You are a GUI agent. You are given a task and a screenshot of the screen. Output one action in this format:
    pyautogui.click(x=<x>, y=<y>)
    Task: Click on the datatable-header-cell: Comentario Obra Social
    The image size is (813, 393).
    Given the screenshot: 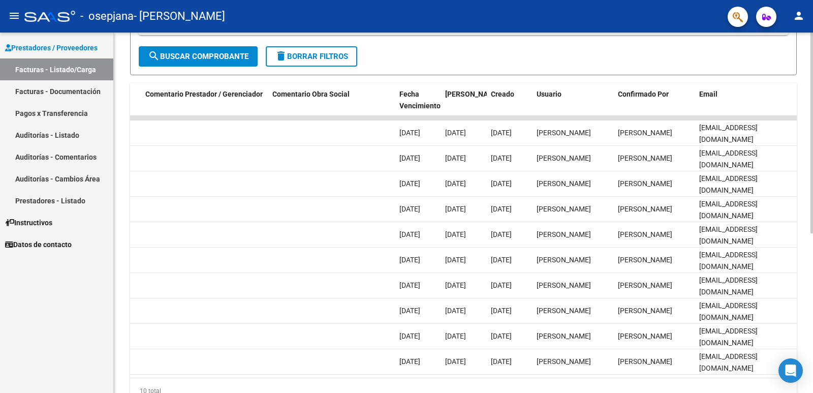 What is the action you would take?
    pyautogui.click(x=332, y=106)
    